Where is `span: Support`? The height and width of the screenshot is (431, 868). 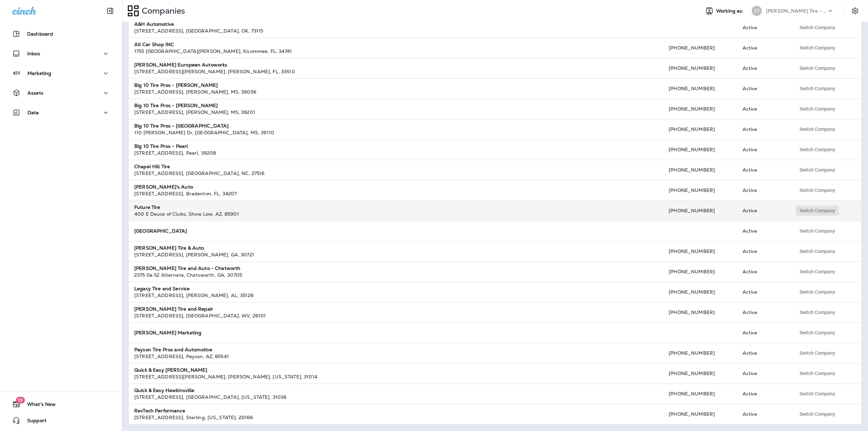
span: Support is located at coordinates (33, 421).